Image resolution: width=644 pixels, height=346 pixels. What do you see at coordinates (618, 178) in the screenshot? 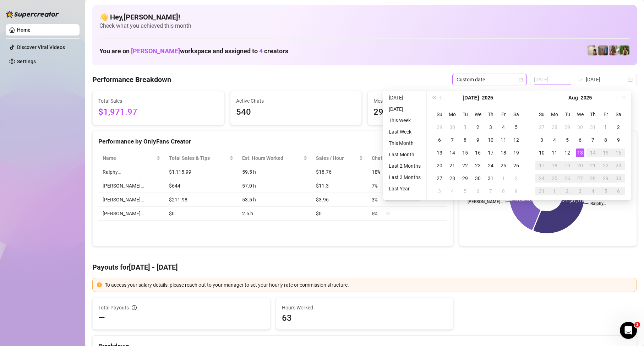
I see `td: 2025-08-30` at bounding box center [618, 178].